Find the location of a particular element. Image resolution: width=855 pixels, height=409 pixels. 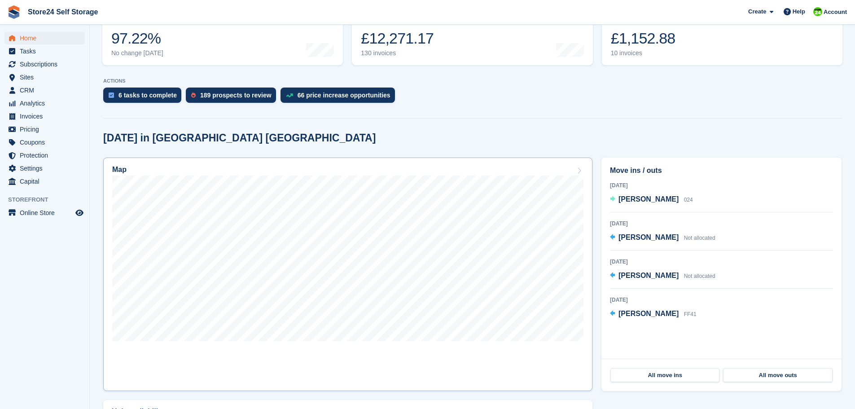

span: Analytics is located at coordinates (47, 103).